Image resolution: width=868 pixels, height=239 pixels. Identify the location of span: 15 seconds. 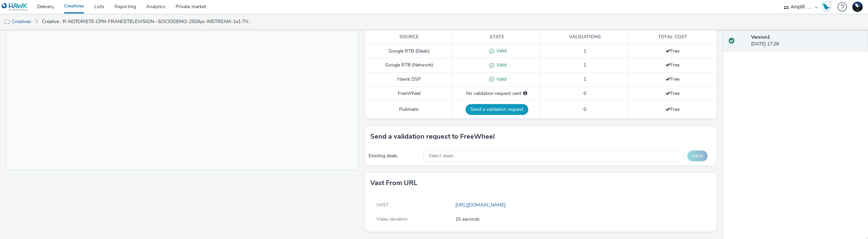
(582, 220).